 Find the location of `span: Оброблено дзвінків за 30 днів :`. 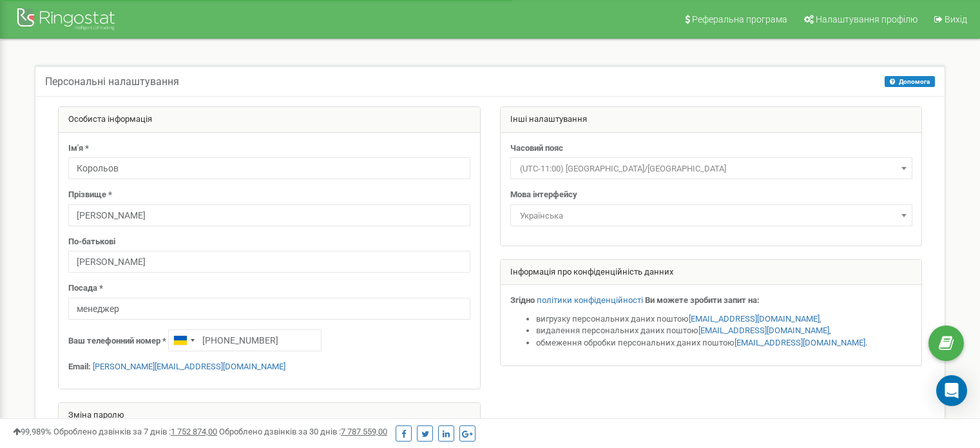

span: Оброблено дзвінків за 30 днів : is located at coordinates (303, 431).